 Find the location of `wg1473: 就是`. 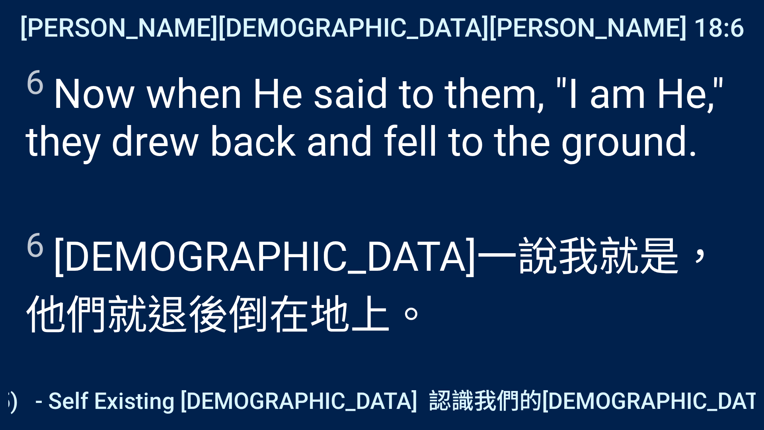

wg1473: 就是 is located at coordinates (373, 286).